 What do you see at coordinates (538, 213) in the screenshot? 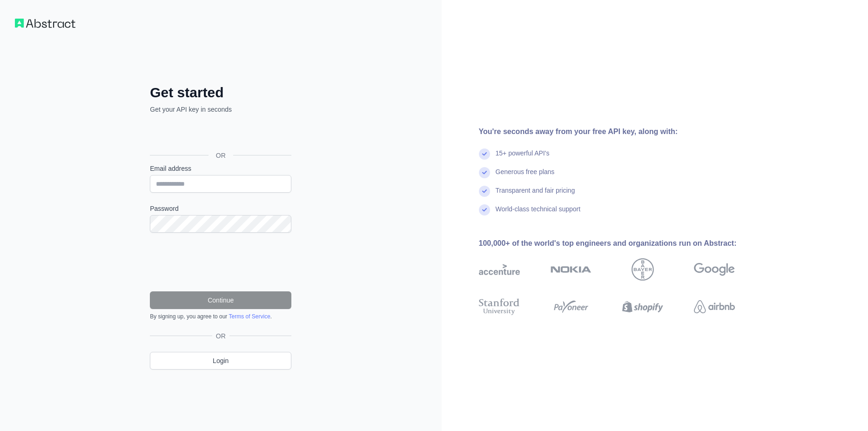
I see `div: World-class technical support` at bounding box center [538, 213].